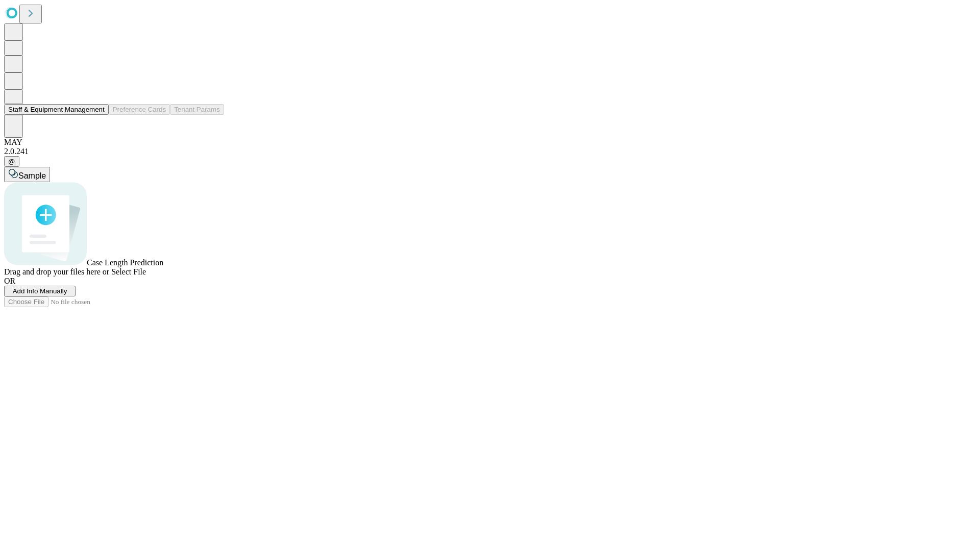  What do you see at coordinates (40, 291) in the screenshot?
I see `button: Add Info Manually` at bounding box center [40, 291].